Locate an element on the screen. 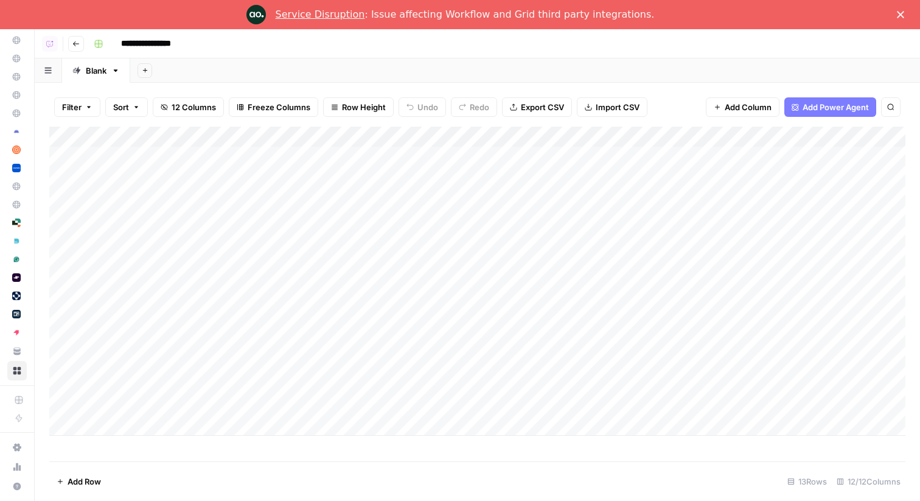 This screenshot has height=501, width=920. span: Filter is located at coordinates (72, 107).